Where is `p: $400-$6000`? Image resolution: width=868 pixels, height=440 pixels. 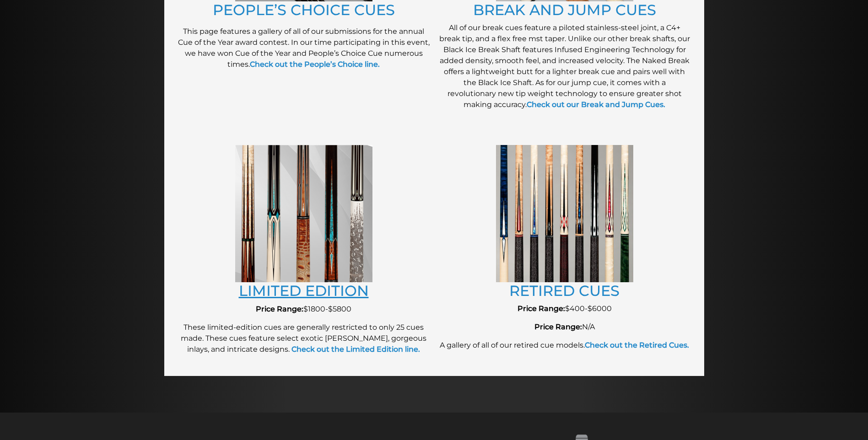
p: $400-$6000 is located at coordinates (565, 308).